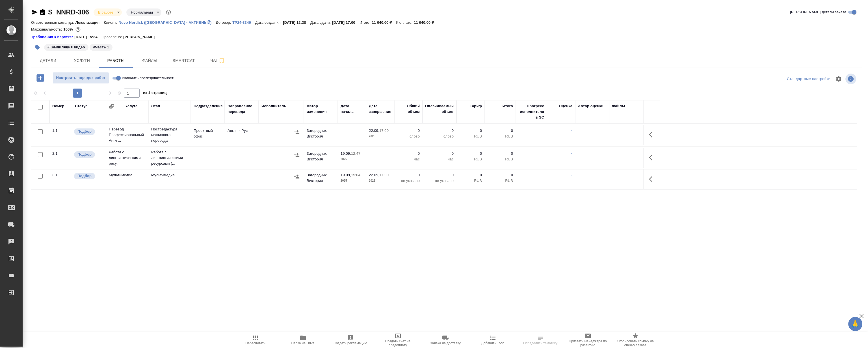  I want to click on div: Подразделение, so click(208, 106).